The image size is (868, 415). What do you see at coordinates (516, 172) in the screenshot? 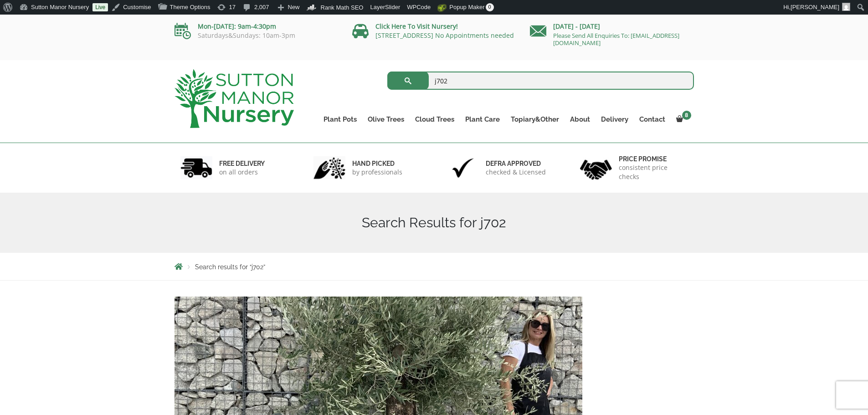
I see `p: checked & Licensed` at bounding box center [516, 172].